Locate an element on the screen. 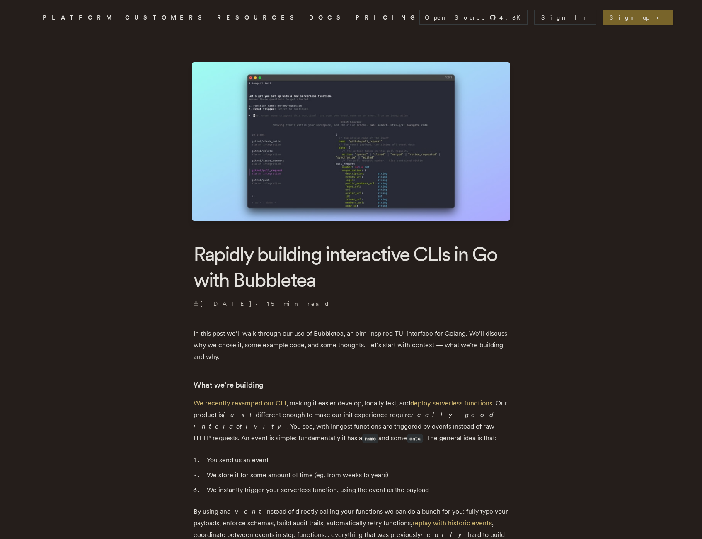 The height and width of the screenshot is (539, 702). li: You send us an event is located at coordinates (357, 460).